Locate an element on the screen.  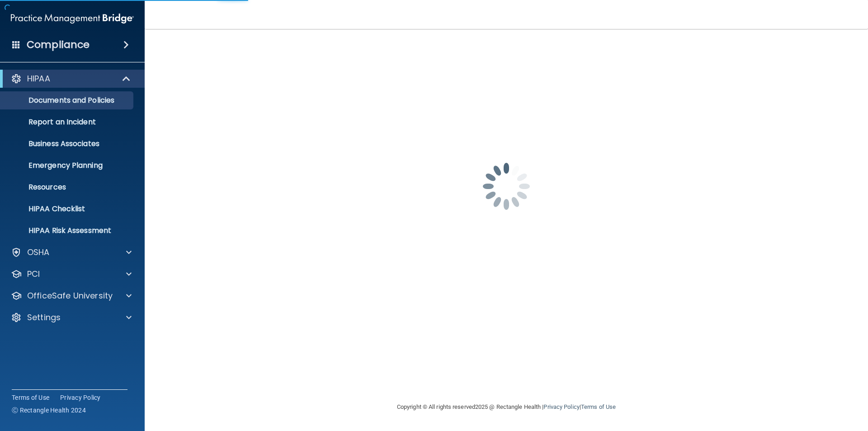
p: HIPAA Checklist is located at coordinates (67, 209).